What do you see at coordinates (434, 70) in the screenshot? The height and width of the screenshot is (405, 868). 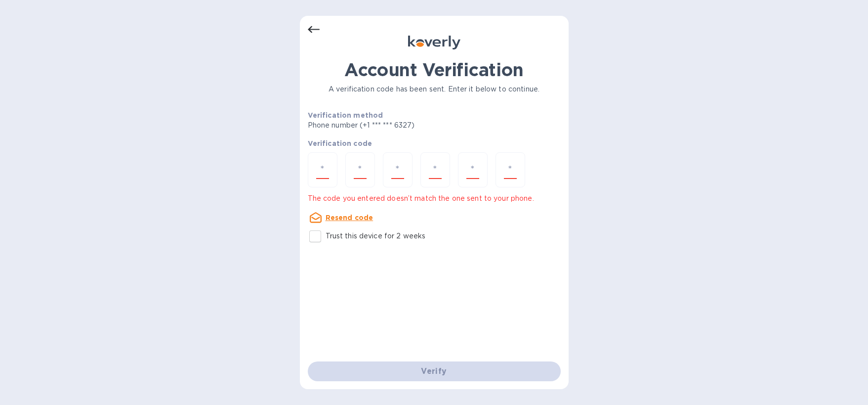 I see `h1: Account Verification` at bounding box center [434, 70].